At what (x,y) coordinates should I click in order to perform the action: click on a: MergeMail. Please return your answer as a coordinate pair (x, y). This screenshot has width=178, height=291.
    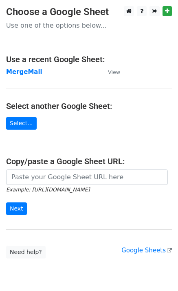
    Looking at the image, I should click on (24, 72).